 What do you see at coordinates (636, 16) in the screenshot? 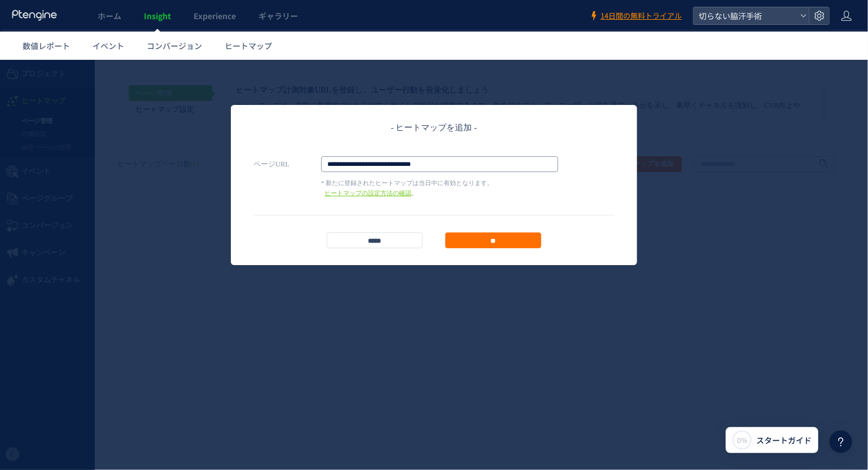
I see `a: 14日間の無料トライアル` at bounding box center [636, 16].